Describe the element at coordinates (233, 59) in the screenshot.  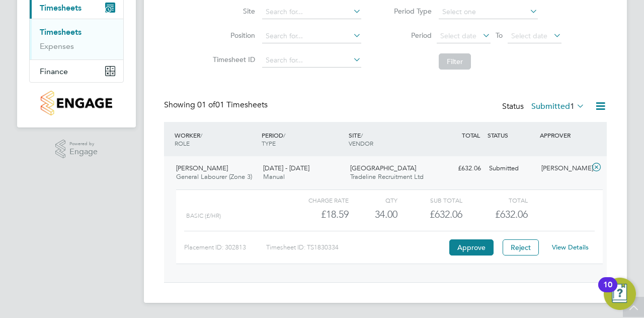
I see `label: Timesheet ID` at that location.